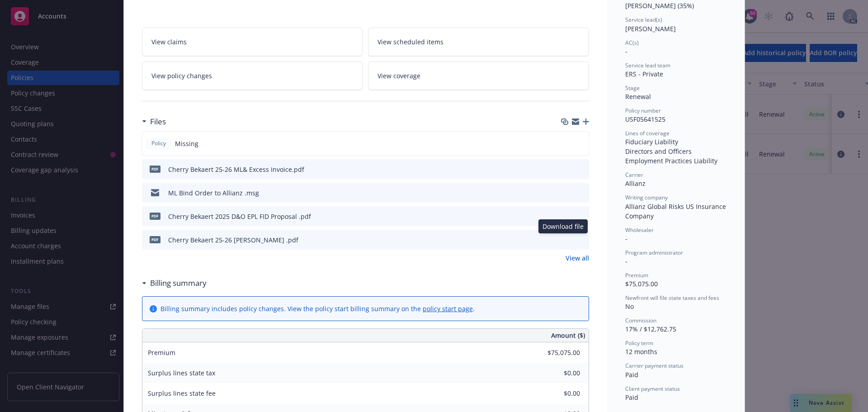  What do you see at coordinates (655, 365) in the screenshot?
I see `span: Carrier payment status` at bounding box center [655, 365].